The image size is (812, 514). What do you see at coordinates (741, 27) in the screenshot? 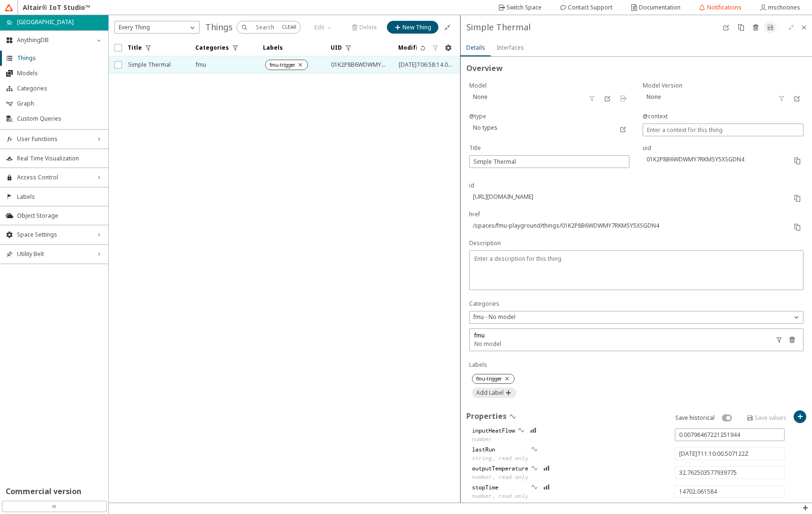
I see `unity-button: Clone` at bounding box center [741, 27].